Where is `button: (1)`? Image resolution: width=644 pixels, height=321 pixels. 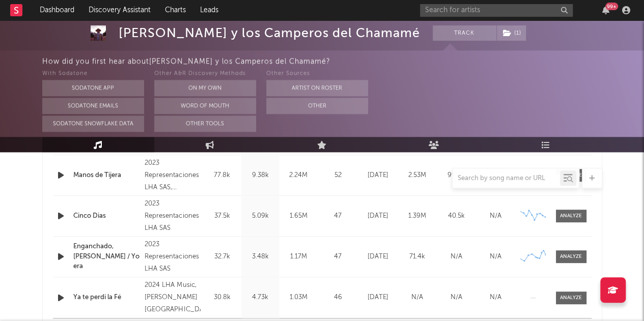 button: (1) is located at coordinates (511, 33).